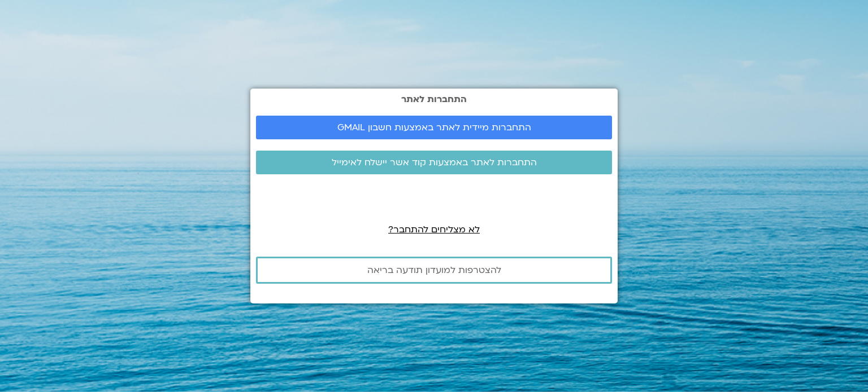 This screenshot has height=392, width=868. I want to click on span: התחברות לאתר באמצעות קוד אשר יישלח לאימייל, so click(434, 163).